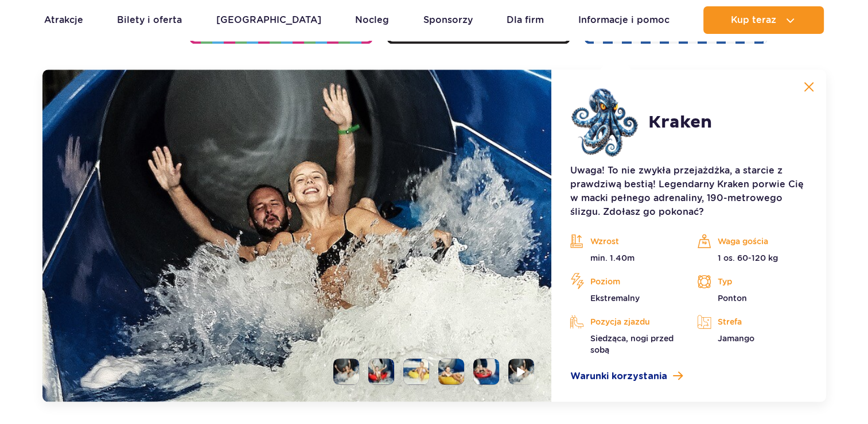  I want to click on p: Strefa, so click(752, 322).